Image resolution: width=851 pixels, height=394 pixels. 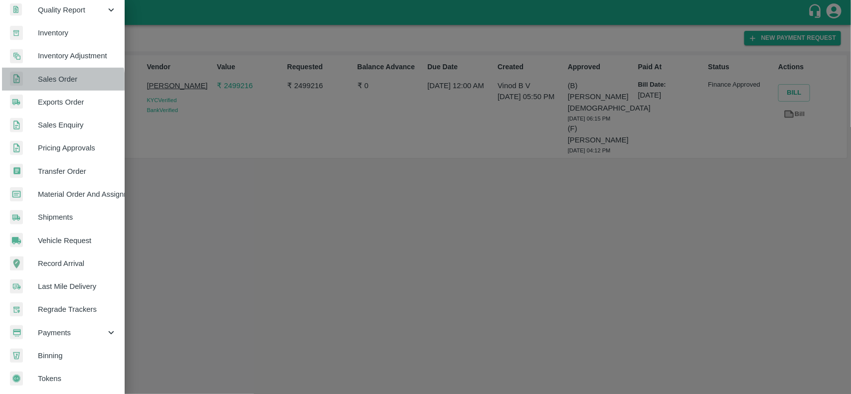 What do you see at coordinates (16, 171) in the screenshot?
I see `img: whTransfer` at bounding box center [16, 171].